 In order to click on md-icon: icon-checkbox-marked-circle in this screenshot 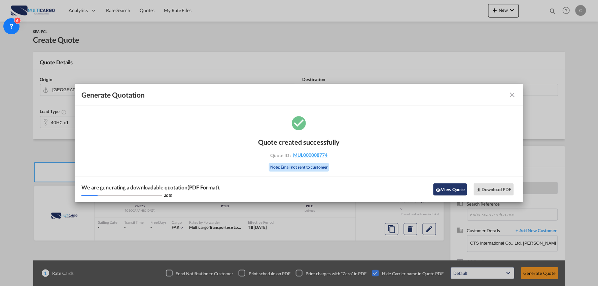, I will do `click(299, 123)`.